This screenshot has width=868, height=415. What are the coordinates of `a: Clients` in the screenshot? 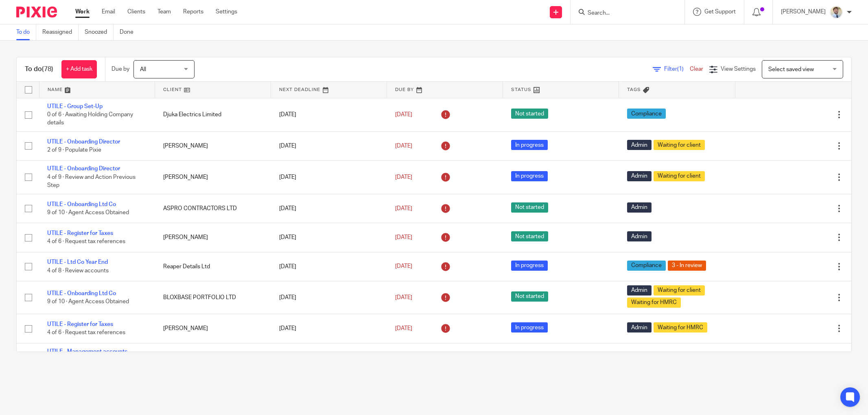 It's located at (136, 11).